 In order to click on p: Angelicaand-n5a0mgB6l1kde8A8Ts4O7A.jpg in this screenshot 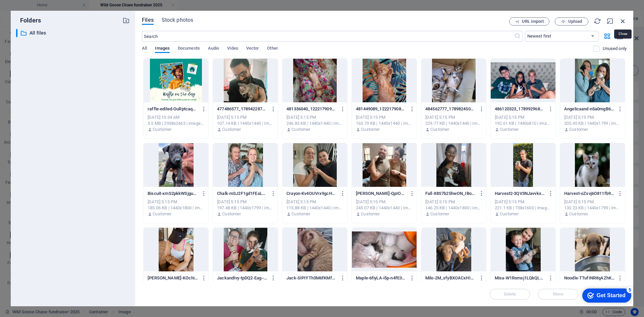, I will do `click(589, 109)`.